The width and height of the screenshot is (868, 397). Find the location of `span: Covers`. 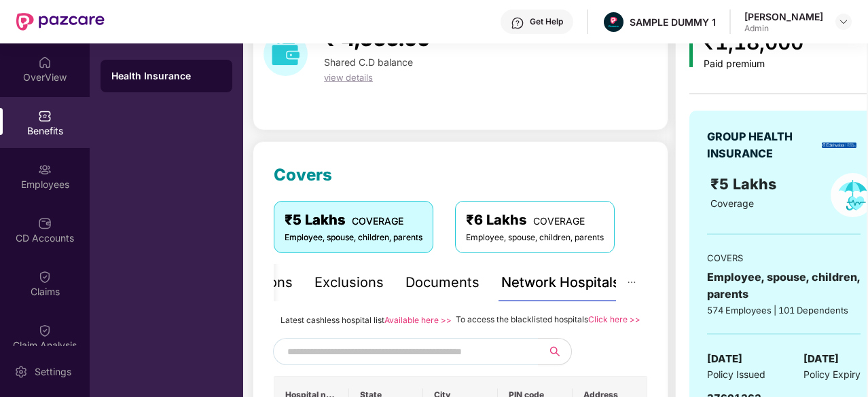

span: Covers is located at coordinates (303, 175).